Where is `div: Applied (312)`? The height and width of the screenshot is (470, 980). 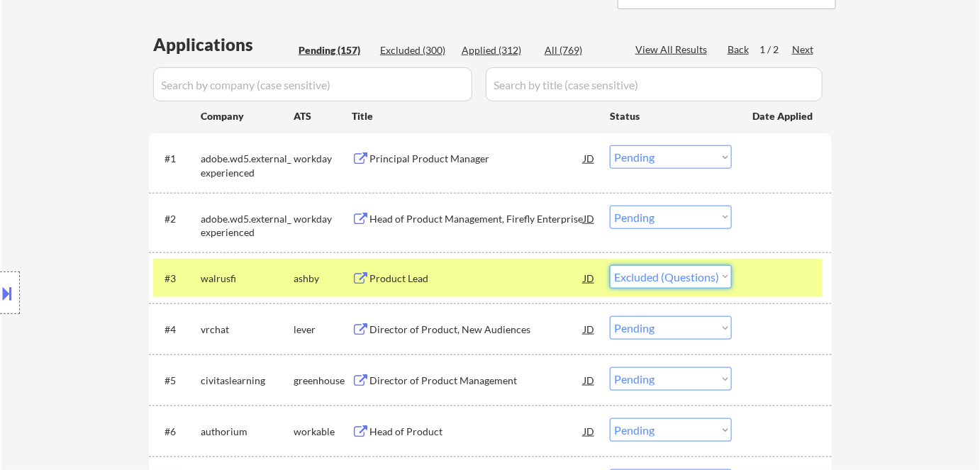 div: Applied (312) is located at coordinates (497, 51).